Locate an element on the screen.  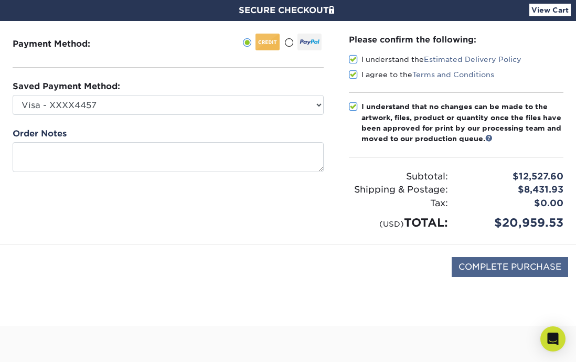
small: (USD) is located at coordinates (392, 224).